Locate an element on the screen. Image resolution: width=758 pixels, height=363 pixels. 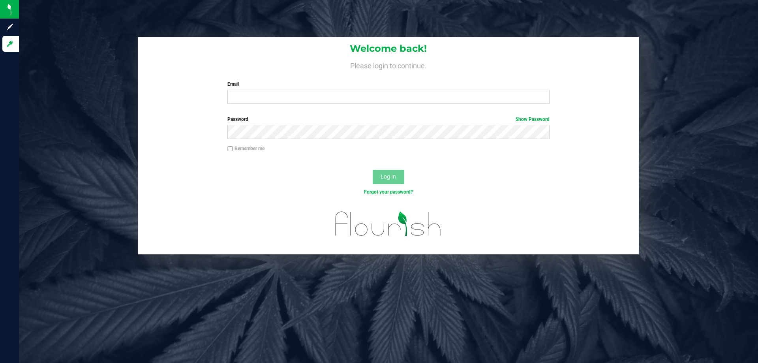
inline-svg: Sign up is located at coordinates (10, 27).